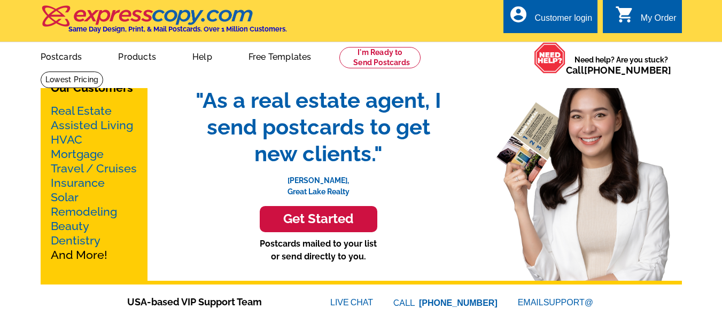 Image resolution: width=722 pixels, height=324 pixels. I want to click on a: account_circle Customer login, so click(551, 18).